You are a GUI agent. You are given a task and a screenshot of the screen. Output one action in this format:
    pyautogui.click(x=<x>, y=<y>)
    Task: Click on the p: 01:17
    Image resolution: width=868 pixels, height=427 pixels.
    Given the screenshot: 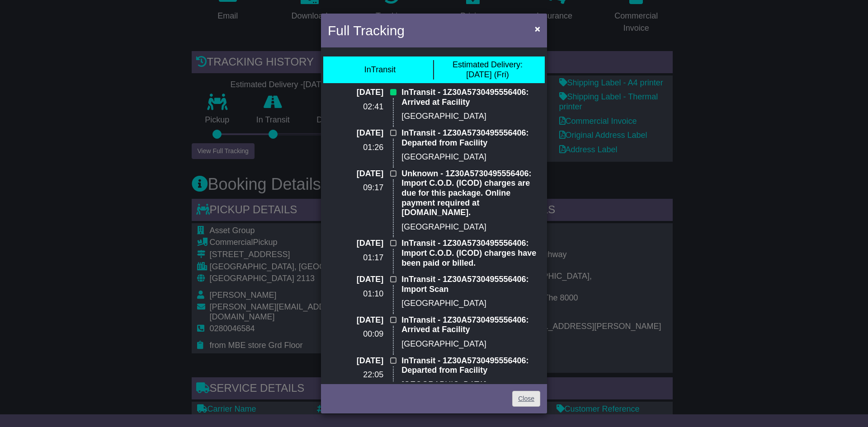 What is the action you would take?
    pyautogui.click(x=356, y=258)
    